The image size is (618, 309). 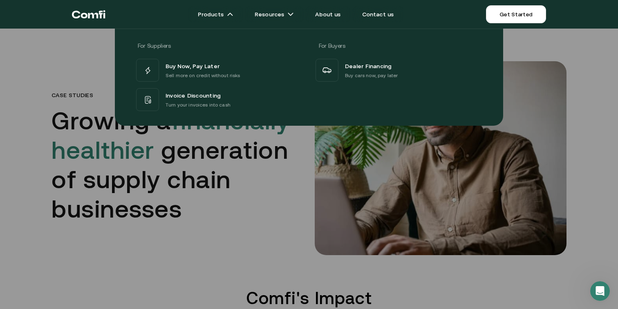 What do you see at coordinates (219, 100) in the screenshot?
I see `a: Invoice DiscountingTurn your invoices into cash` at bounding box center [219, 100].